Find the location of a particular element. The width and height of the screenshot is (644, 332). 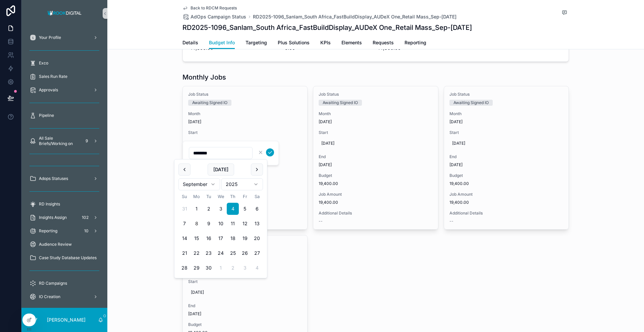

a: IO Creation is located at coordinates (64, 297).